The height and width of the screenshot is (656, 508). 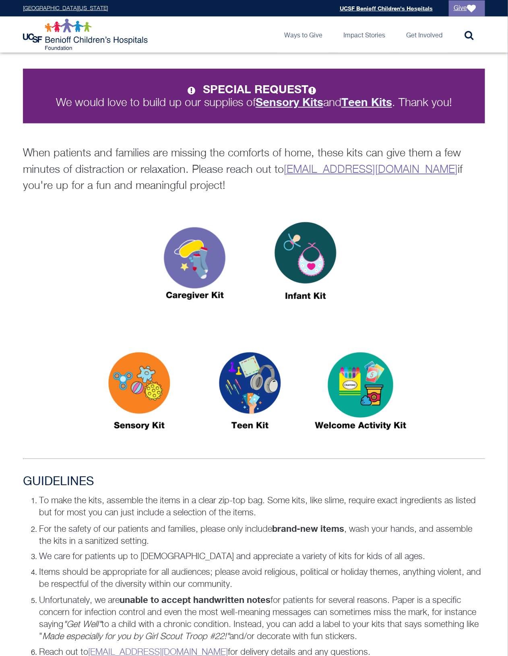 What do you see at coordinates (262, 508) in the screenshot?
I see `p: To make the kits, assemble the items in a clear zip-top bag. Some kits, like slime, require exact...` at bounding box center [262, 508].